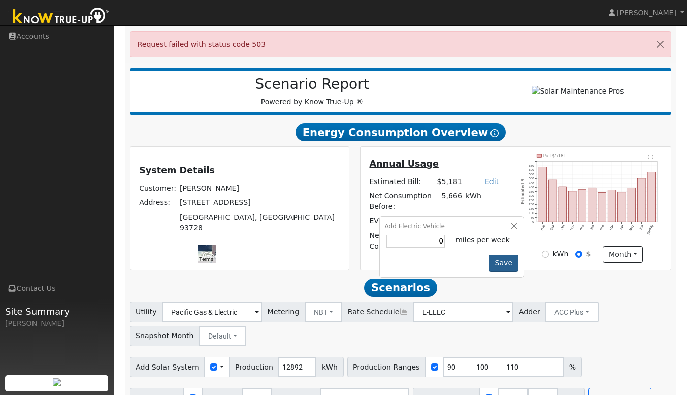 Image resolution: width=687 pixels, height=395 pixels. What do you see at coordinates (531, 208) in the screenshot?
I see `text: 150` at bounding box center [531, 208].